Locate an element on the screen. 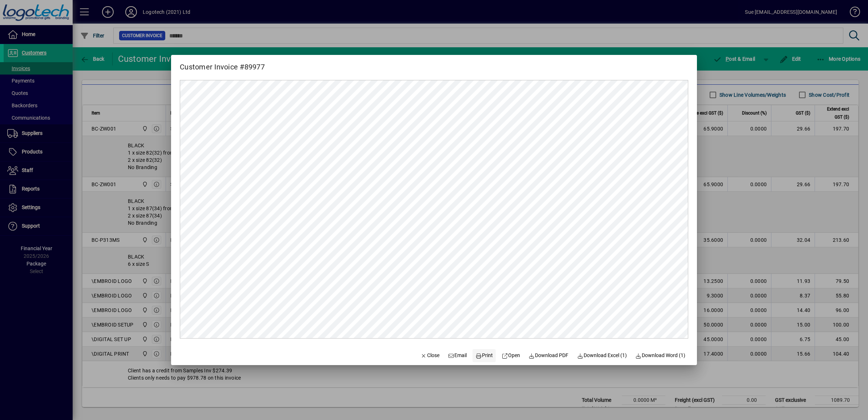  span: Print is located at coordinates (484, 356).